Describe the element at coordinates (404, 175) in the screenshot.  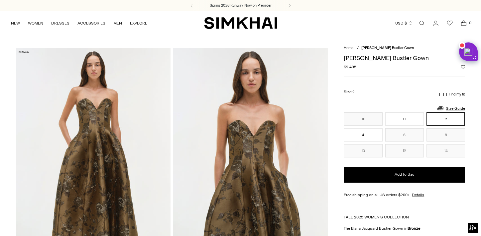
I see `button: Add to Bag` at that location.